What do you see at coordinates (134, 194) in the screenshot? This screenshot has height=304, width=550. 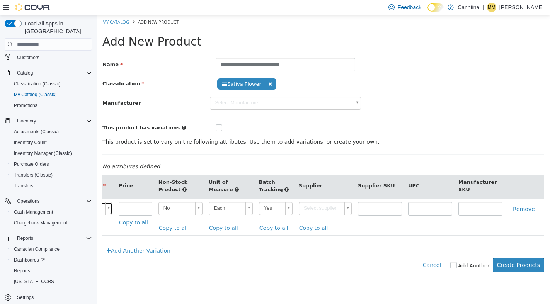 I see `a: Each` at bounding box center [134, 194].